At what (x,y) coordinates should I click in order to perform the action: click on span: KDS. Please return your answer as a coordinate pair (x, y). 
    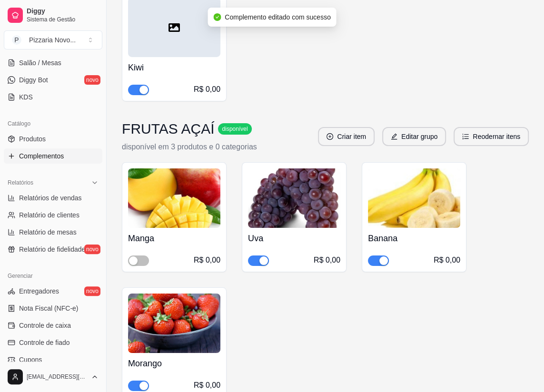
    Looking at the image, I should click on (25, 97).